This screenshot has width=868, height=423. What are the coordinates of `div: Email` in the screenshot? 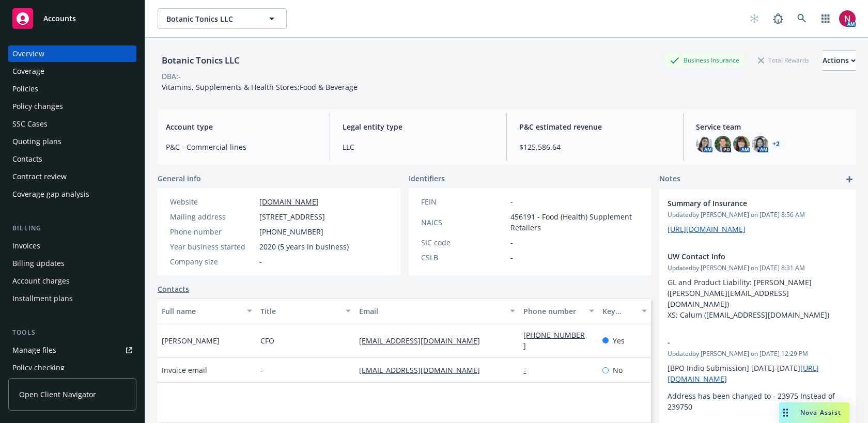 It's located at (431, 311).